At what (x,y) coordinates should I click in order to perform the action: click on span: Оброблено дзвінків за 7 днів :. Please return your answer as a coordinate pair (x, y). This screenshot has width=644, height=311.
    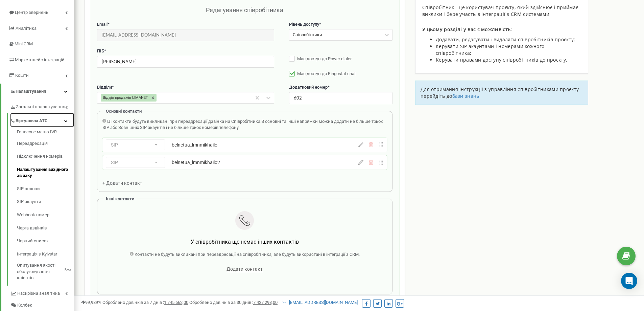
    Looking at the image, I should click on (145, 302).